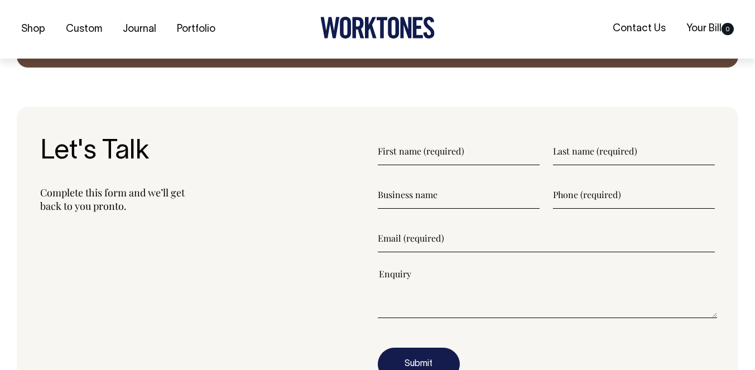 The height and width of the screenshot is (370, 755). Describe the element at coordinates (209, 199) in the screenshot. I see `p: Complete this form and we’ll get back to you pronto.` at that location.